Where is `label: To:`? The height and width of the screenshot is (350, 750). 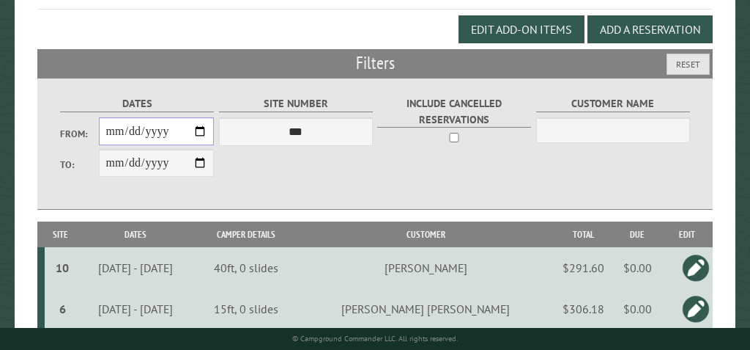 label: To: is located at coordinates (79, 164).